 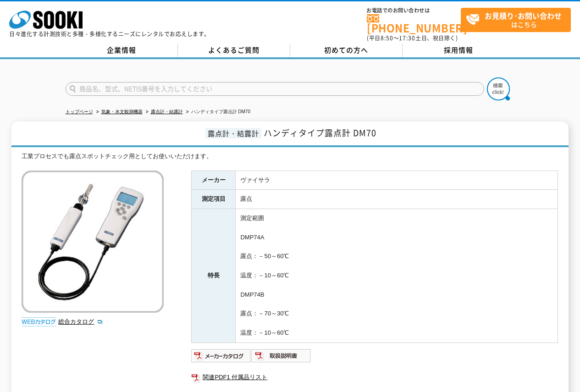 I want to click on span: ハンディタイプ露点計 DM70, so click(x=320, y=132).